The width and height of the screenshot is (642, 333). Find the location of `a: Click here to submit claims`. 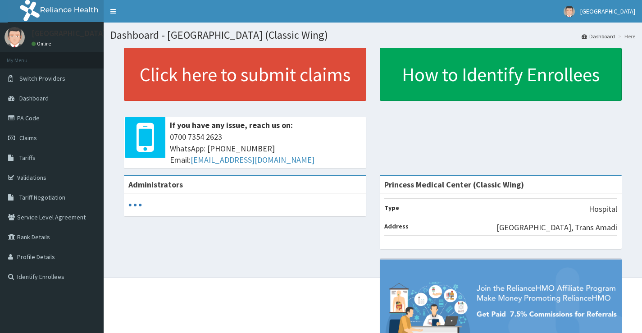

a: Click here to submit claims is located at coordinates (245, 74).